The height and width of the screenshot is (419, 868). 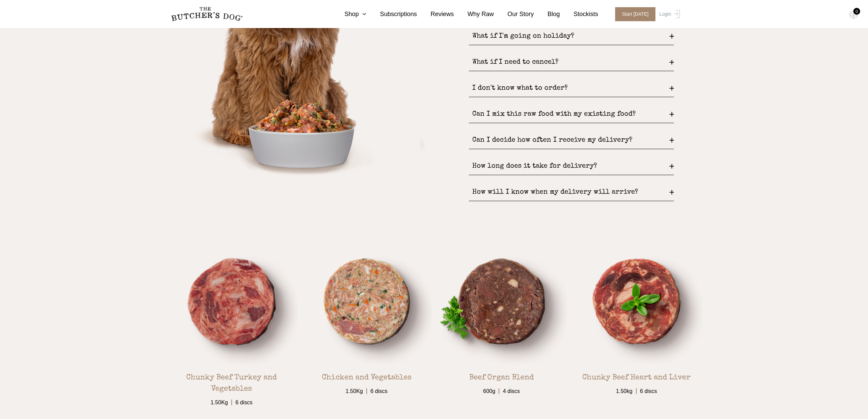 What do you see at coordinates (637, 301) in the screenshot?
I see `img: TBD_Chunky-Beef-Heart-Liver-1.png` at bounding box center [637, 301].